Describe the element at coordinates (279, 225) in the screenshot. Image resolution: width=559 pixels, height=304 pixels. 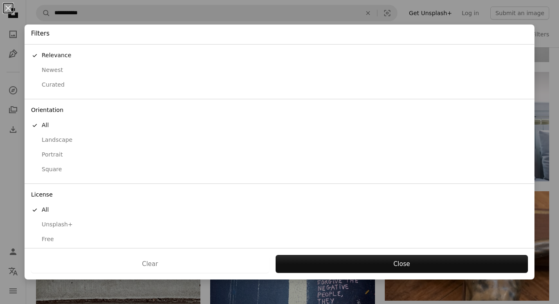
I see `button: Unsplash+` at that location.